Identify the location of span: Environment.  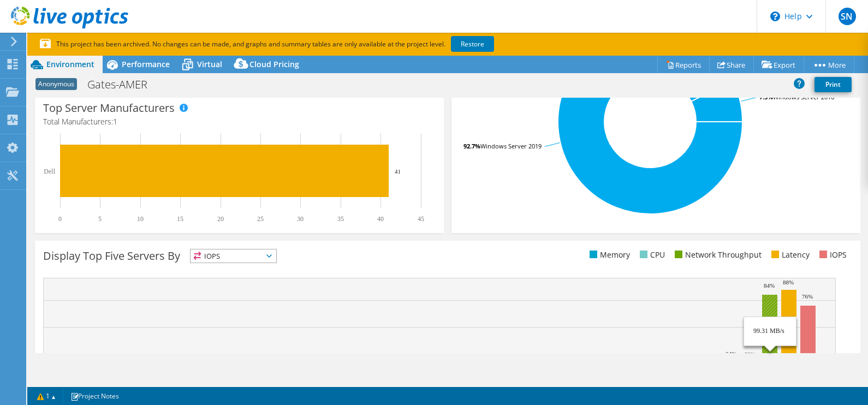
(70, 64).